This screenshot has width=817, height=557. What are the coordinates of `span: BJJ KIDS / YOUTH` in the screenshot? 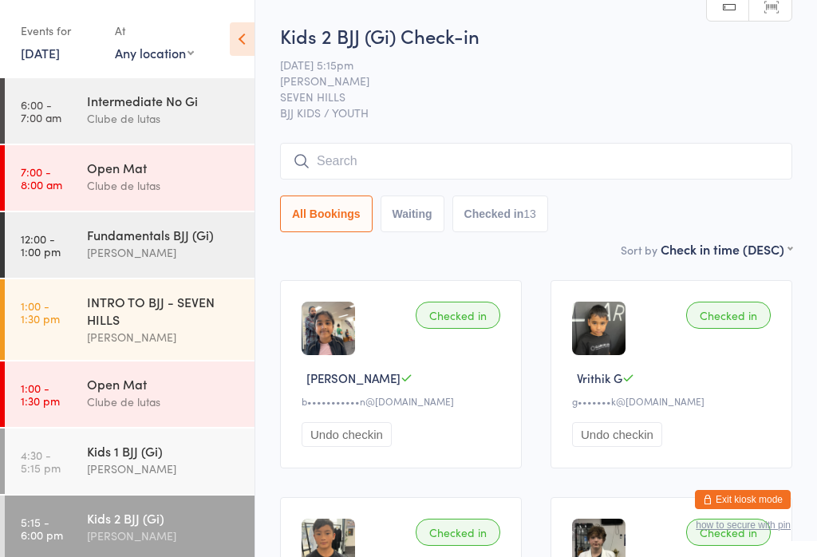 It's located at (536, 112).